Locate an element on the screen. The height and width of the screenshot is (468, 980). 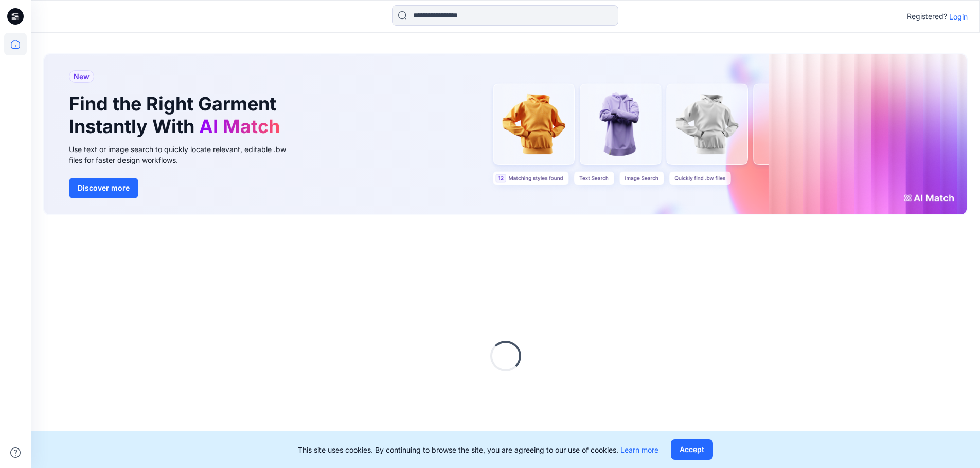
div: Use text or image search to quickly locate relevant, editable .bw files for faster design workflows. is located at coordinates (185, 155).